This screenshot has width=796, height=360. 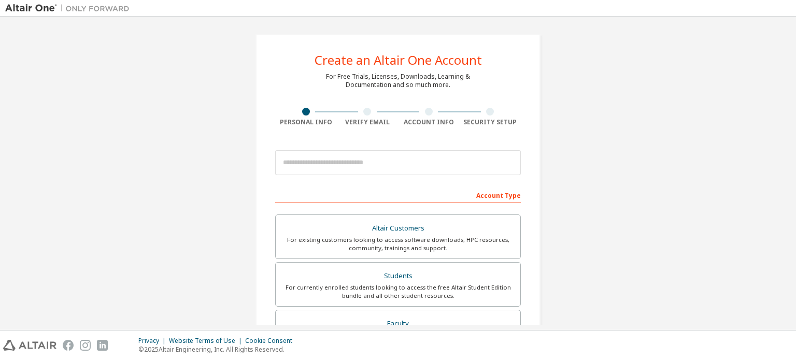 What do you see at coordinates (398, 292) in the screenshot?
I see `div: For currently enrolled students looking to access the free Altair Student Edition bundle and all ...` at bounding box center [398, 292].